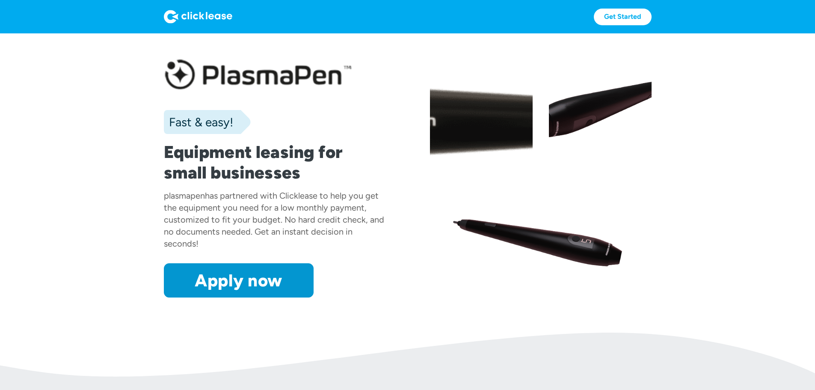 The image size is (815, 390). Describe the element at coordinates (274, 220) in the screenshot. I see `div: has partnered with Clicklease to help you get the equipment you need for a low monthly payment, c...` at that location.